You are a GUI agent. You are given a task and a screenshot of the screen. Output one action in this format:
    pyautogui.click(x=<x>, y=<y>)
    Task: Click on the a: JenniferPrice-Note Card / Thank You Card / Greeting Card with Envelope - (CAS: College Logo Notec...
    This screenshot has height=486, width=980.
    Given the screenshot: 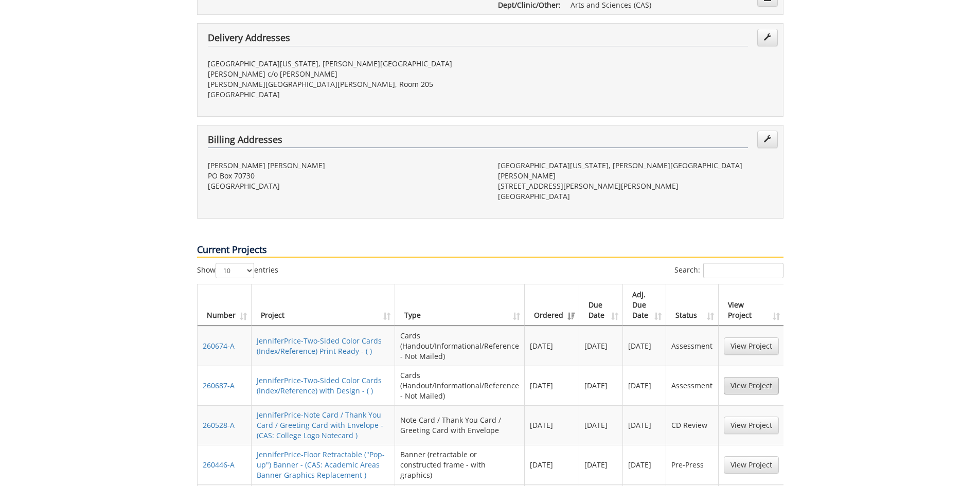 What is the action you would take?
    pyautogui.click(x=320, y=425)
    